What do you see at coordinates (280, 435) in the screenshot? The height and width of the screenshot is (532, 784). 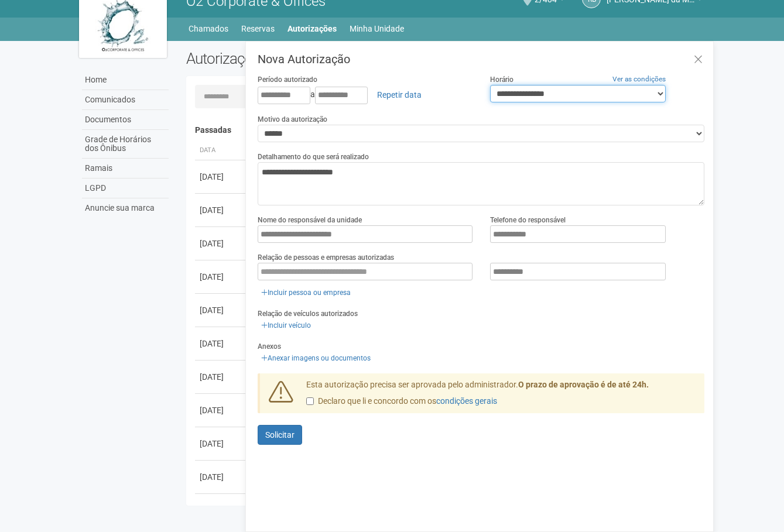 I see `button: Solicitar` at bounding box center [280, 435].